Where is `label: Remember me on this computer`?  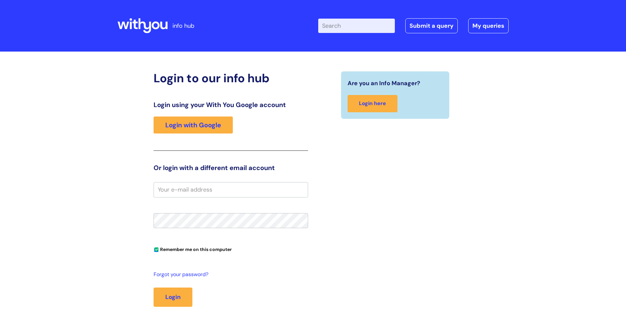 label: Remember me on this computer is located at coordinates (193, 248).